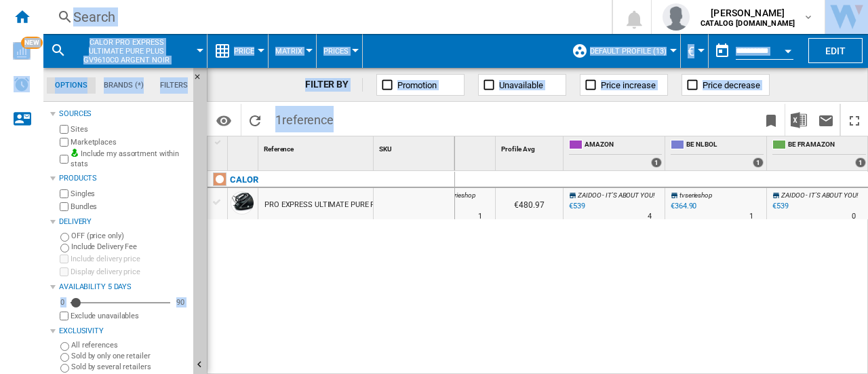 This screenshot has height=374, width=868. Describe the element at coordinates (62, 302) in the screenshot. I see `div: 0` at that location.